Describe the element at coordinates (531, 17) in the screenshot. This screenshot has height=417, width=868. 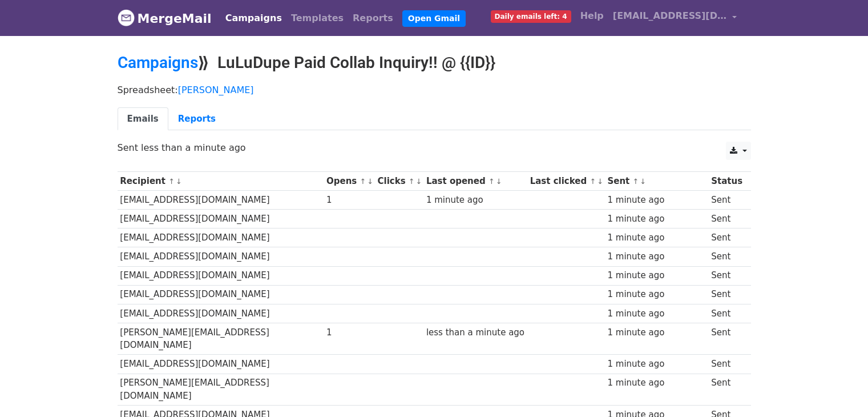
I see `span: Daily emails left: 4` at that location.